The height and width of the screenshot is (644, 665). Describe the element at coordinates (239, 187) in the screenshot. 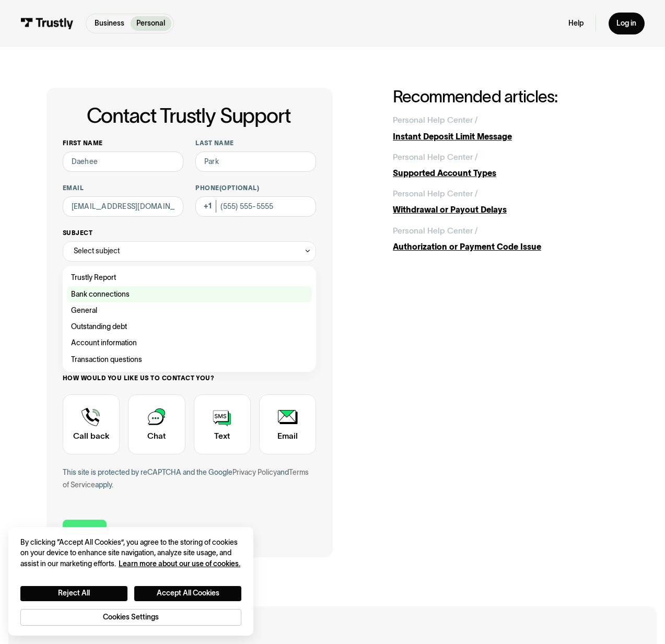

I see `span: (Optional)` at that location.